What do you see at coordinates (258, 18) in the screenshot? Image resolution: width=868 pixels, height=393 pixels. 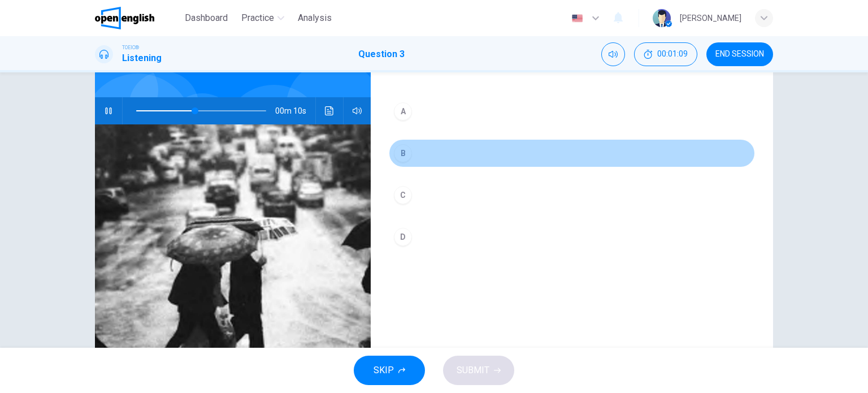 I see `span: Practice` at bounding box center [258, 18].